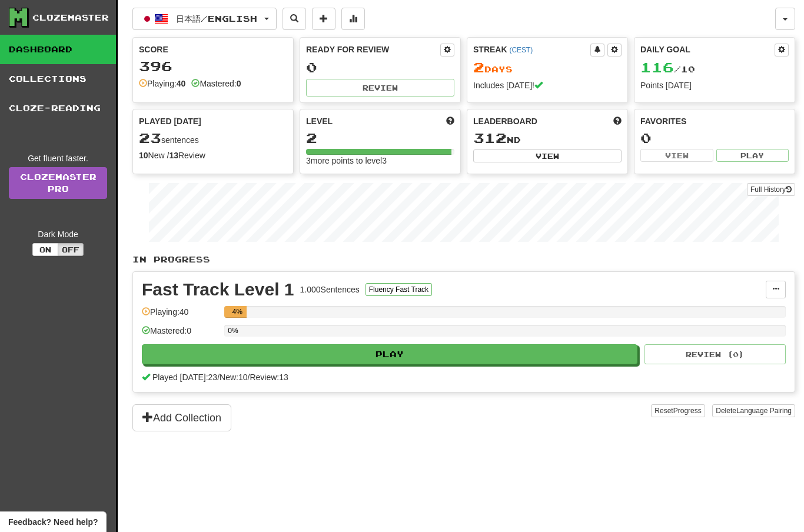 This screenshot has height=532, width=804. I want to click on strong: 40, so click(181, 84).